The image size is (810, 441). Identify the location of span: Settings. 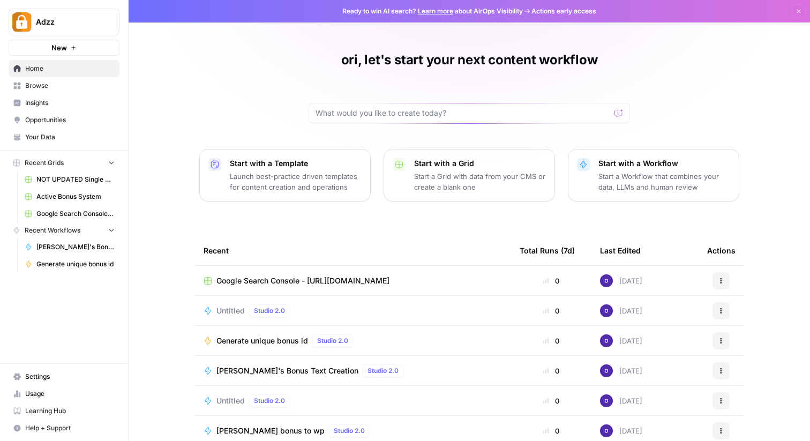
(70, 376).